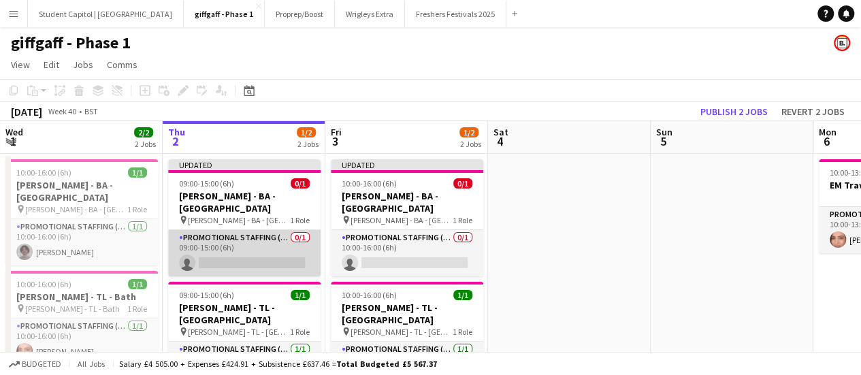 The width and height of the screenshot is (861, 375). What do you see at coordinates (278, 363) in the screenshot?
I see `div: Salary £4 505.00 + Expenses £424.91 + Subsistence £637.46 =` at bounding box center [278, 363].